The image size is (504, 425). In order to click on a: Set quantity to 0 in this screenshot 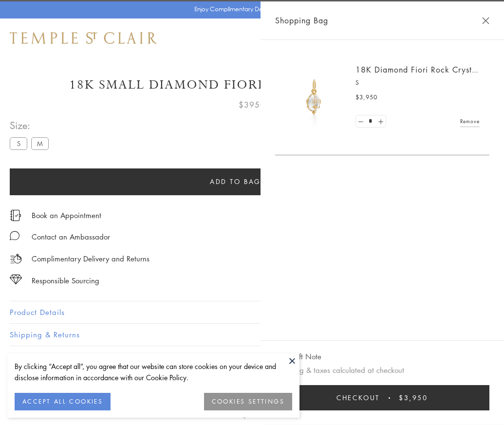, I will do `click(361, 122)`.